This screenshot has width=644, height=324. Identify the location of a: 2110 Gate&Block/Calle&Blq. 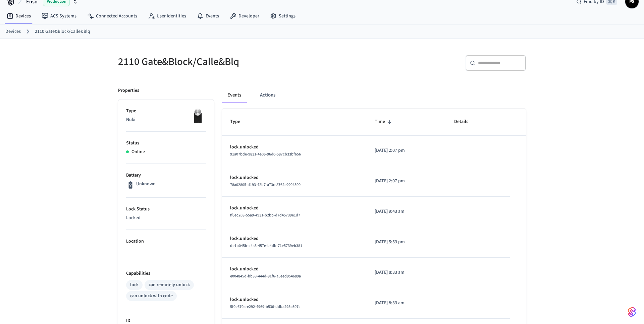
(63, 31).